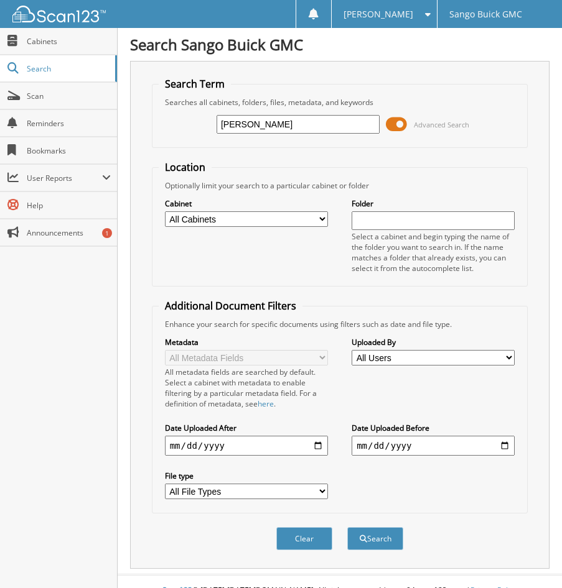 This screenshot has width=562, height=588. Describe the element at coordinates (433, 342) in the screenshot. I see `label: Uploaded By` at that location.